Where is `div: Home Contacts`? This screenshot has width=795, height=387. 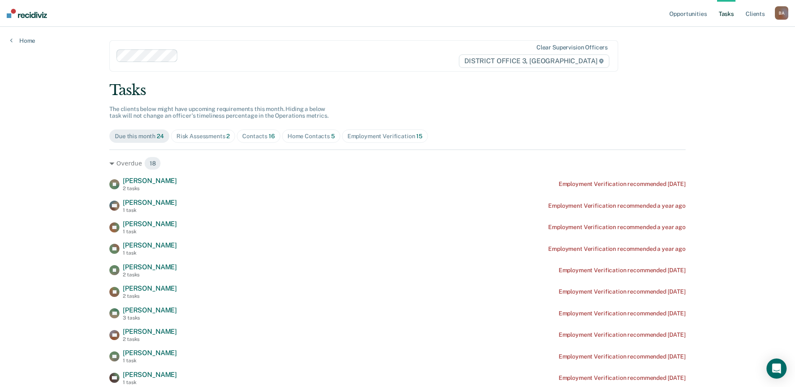
div: Home Contacts is located at coordinates (311, 136).